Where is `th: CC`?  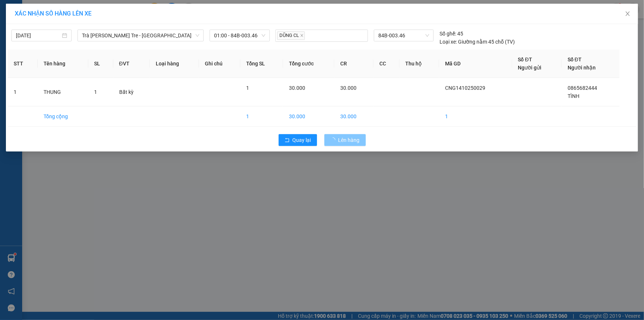
th: CC is located at coordinates (386, 64).